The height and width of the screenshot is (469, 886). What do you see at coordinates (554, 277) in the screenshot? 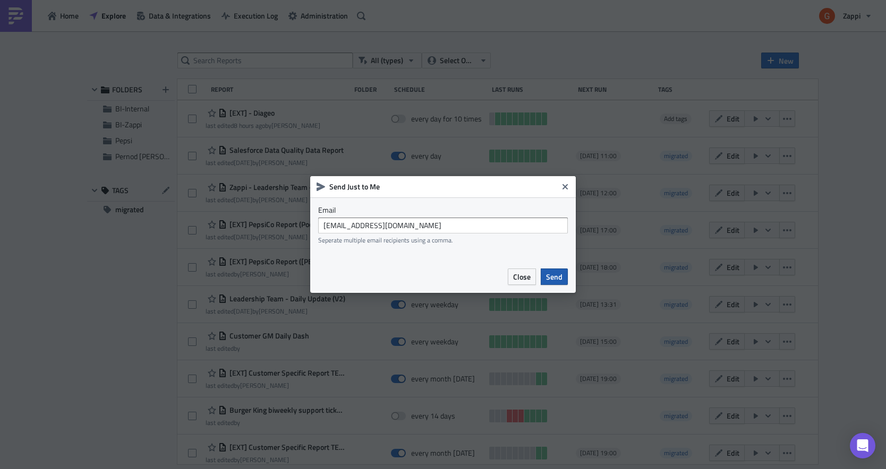
I see `span: Send` at bounding box center [554, 277].